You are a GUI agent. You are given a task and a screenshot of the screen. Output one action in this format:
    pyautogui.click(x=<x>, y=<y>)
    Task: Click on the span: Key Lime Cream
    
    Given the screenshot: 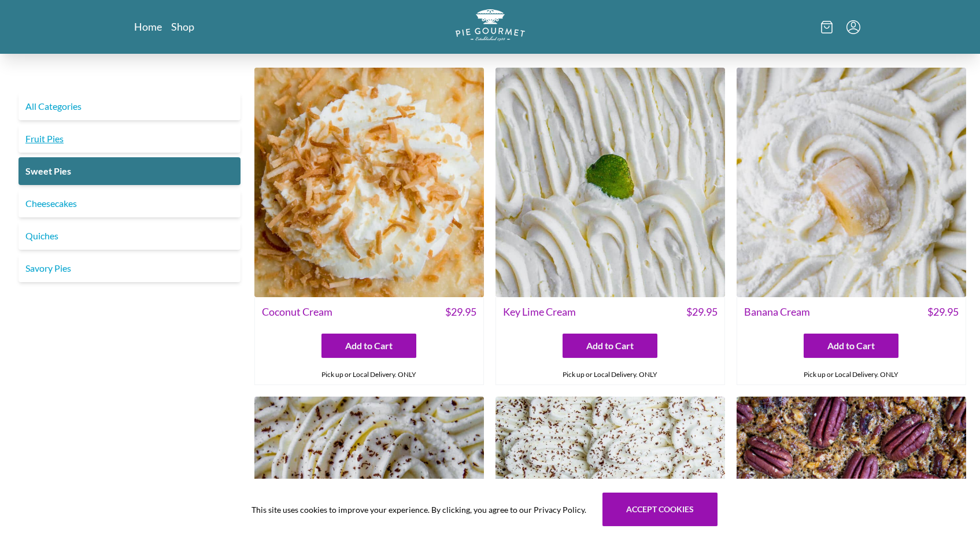 What is the action you would take?
    pyautogui.click(x=540, y=312)
    